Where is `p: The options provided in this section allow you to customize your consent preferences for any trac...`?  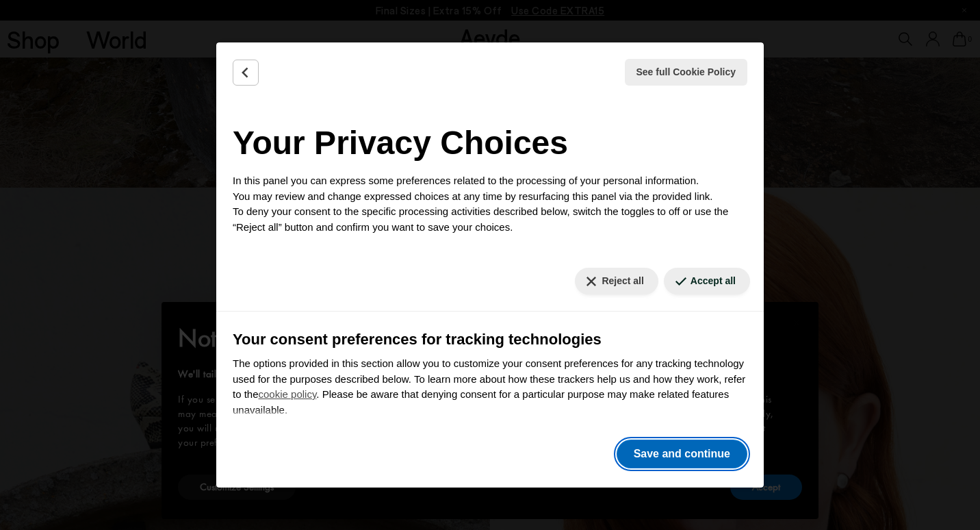
p: The options provided in this section allow you to customize your consent preferences for any trac... is located at coordinates (490, 387).